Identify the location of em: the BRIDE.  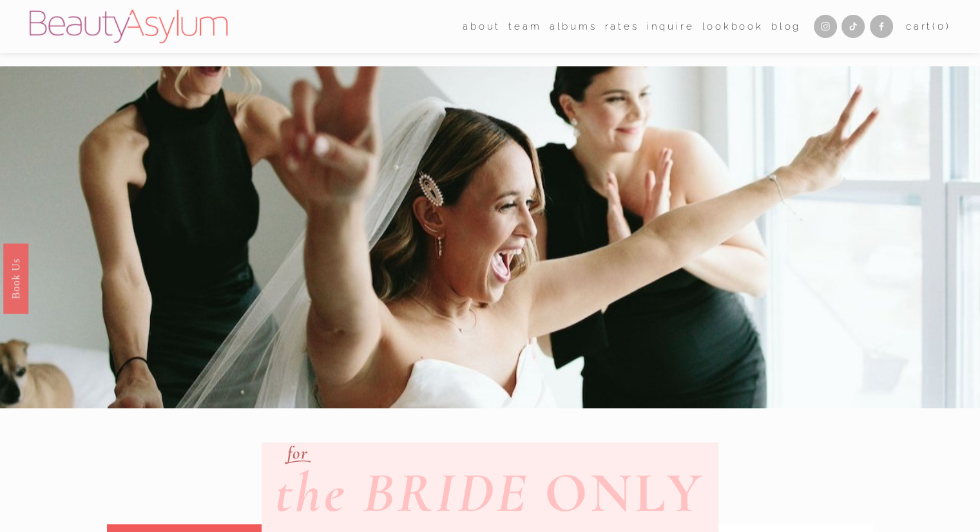
(401, 493).